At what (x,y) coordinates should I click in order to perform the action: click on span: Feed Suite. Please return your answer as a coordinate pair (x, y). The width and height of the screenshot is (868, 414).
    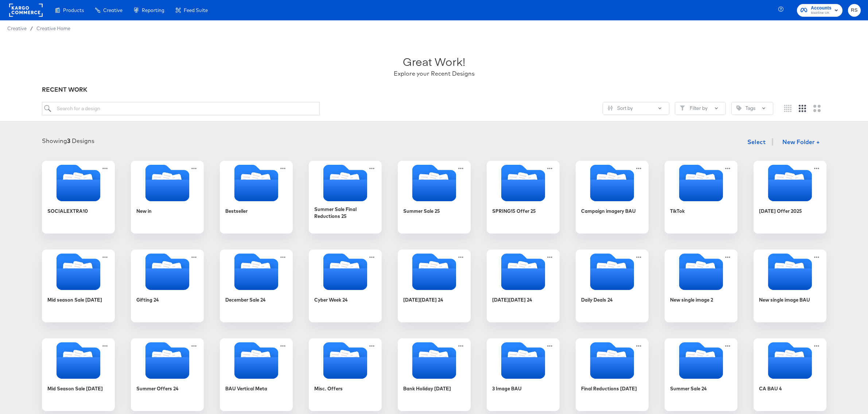
    Looking at the image, I should click on (196, 10).